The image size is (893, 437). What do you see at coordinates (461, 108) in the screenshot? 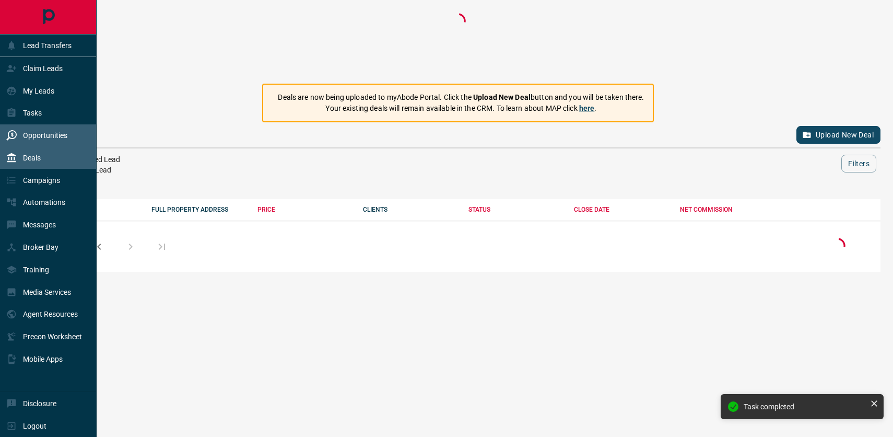
I see `p: Your existing deals will remain available in the CRM. To learn about MAP click .` at bounding box center [461, 108].